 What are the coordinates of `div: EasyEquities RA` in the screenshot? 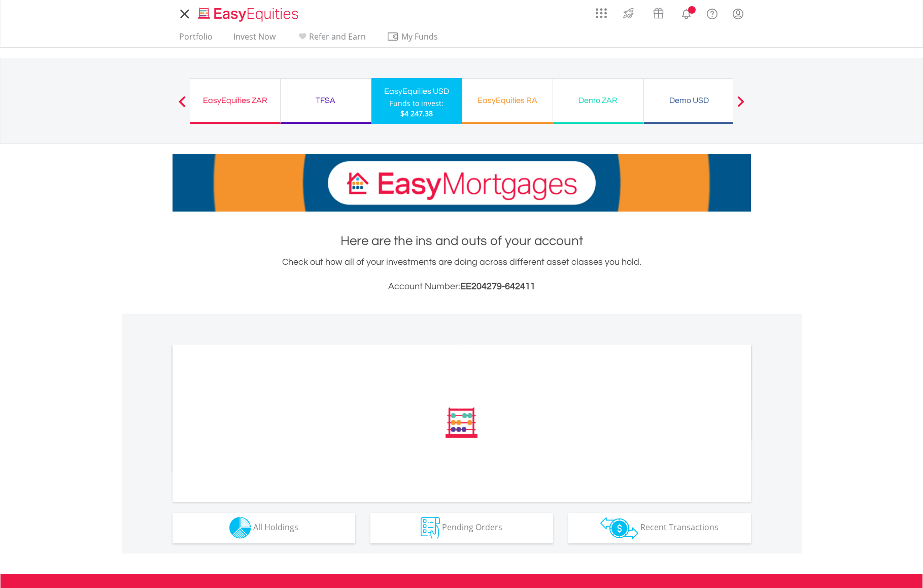 It's located at (508, 101).